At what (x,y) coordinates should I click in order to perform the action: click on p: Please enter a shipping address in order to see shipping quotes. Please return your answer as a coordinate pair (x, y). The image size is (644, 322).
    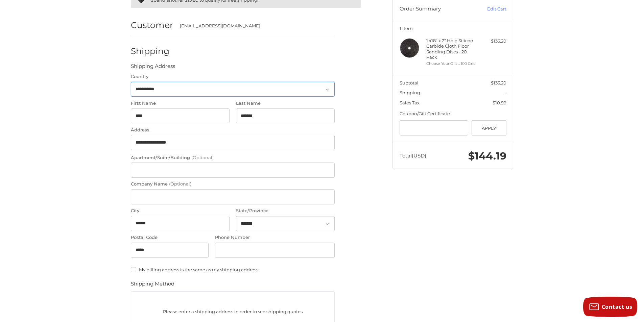
    Looking at the image, I should click on (233, 311).